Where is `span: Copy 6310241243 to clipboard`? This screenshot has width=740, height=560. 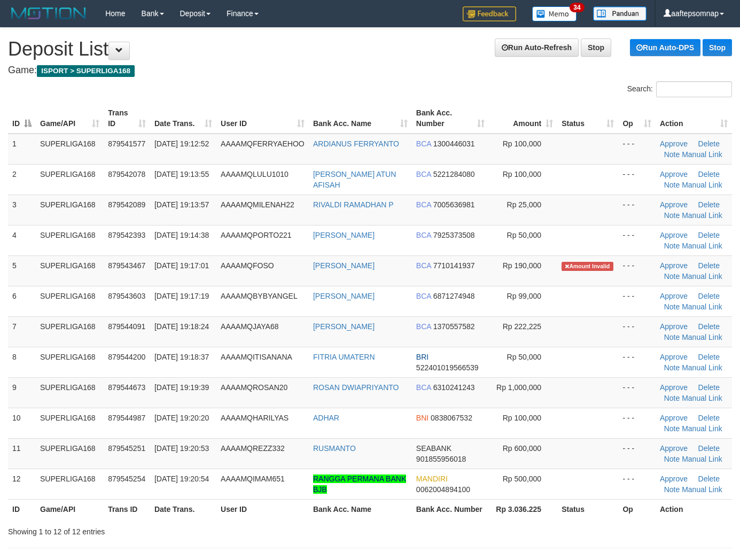
span: Copy 6310241243 to clipboard is located at coordinates (454, 387).